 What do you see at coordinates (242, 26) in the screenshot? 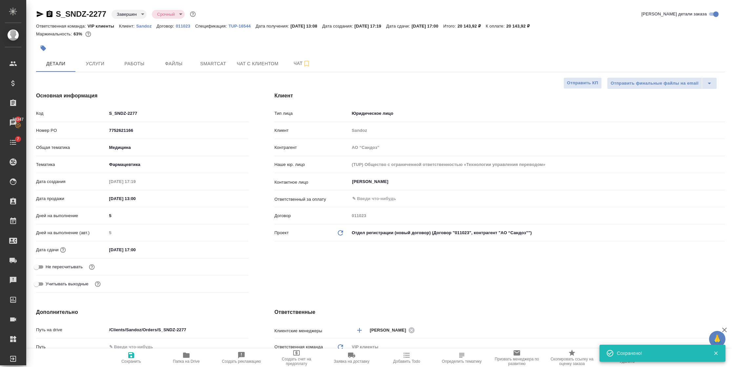
I see `p: TUP-16544` at bounding box center [242, 26].